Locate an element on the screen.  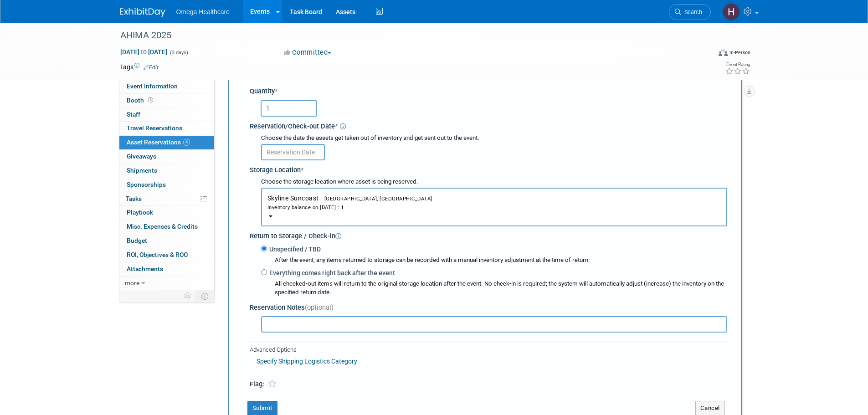
a: ROI, Objectives & ROO is located at coordinates (166, 255).